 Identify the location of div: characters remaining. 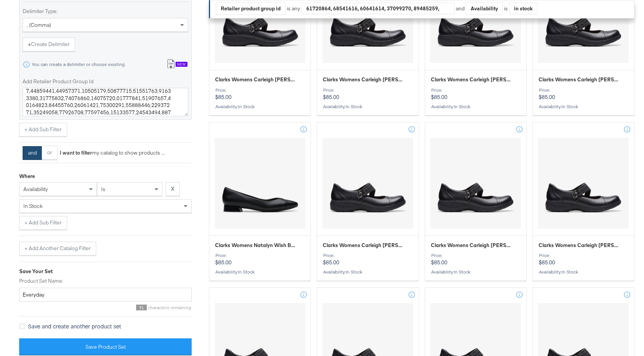
(105, 307).